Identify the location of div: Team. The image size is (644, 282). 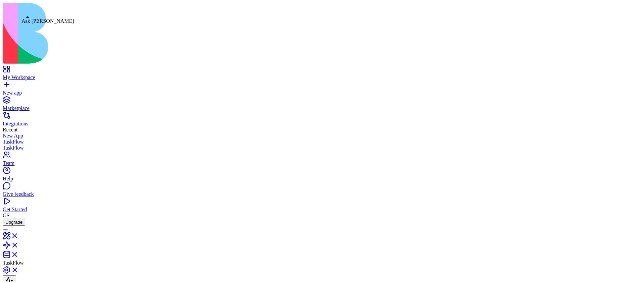
(322, 163).